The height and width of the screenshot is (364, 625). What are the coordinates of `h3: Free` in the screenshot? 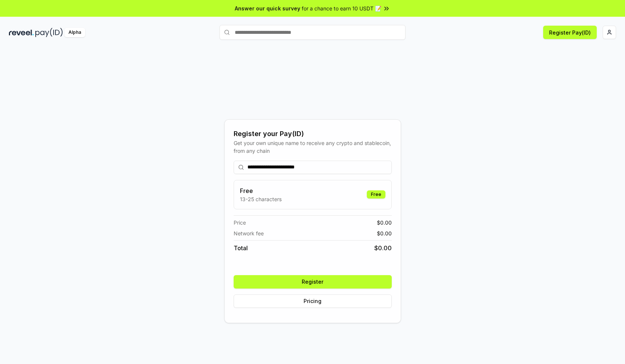 It's located at (261, 190).